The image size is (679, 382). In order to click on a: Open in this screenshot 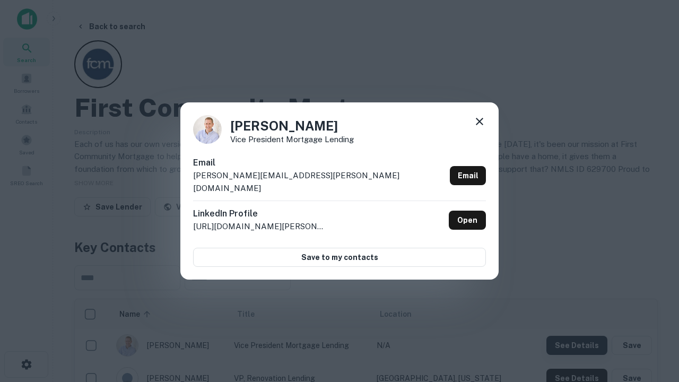, I will do `click(468, 220)`.